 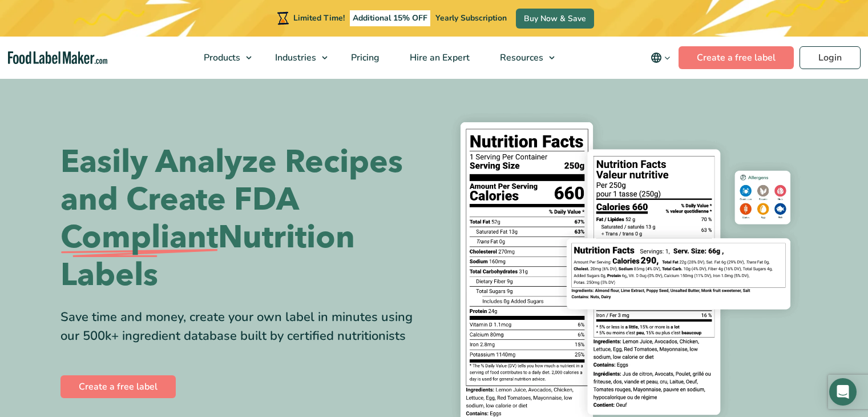 I want to click on a: Industries, so click(x=297, y=58).